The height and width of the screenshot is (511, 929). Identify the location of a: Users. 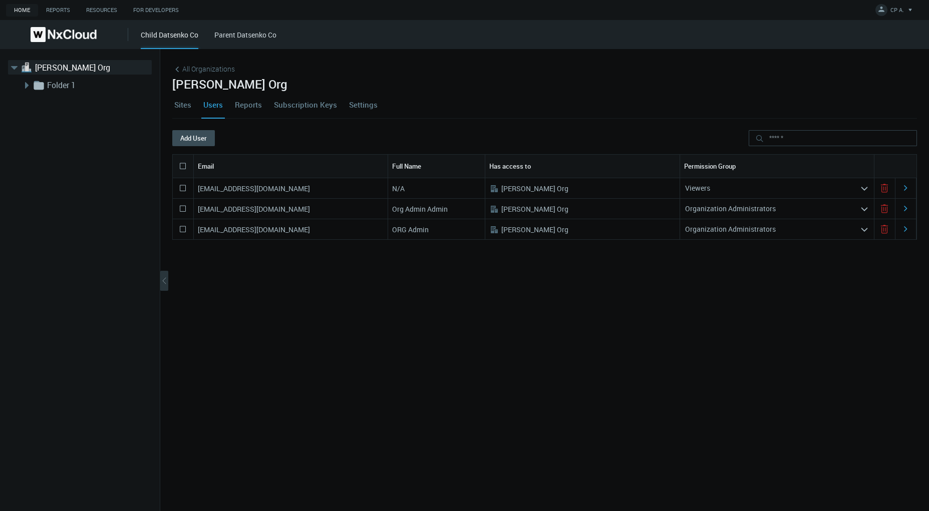
(213, 105).